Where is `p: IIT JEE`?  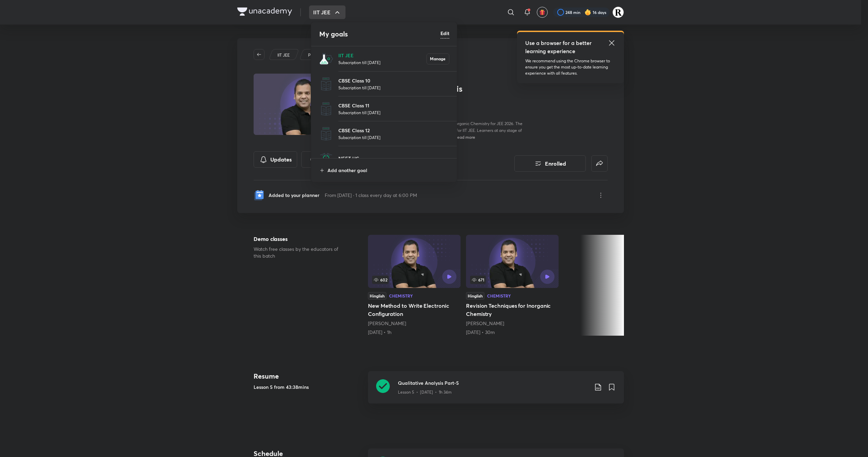
p: IIT JEE is located at coordinates (382, 55).